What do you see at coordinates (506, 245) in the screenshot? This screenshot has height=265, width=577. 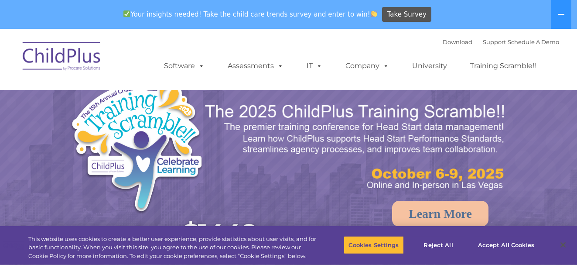 I see `button: Accept All Cookies` at bounding box center [506, 245].